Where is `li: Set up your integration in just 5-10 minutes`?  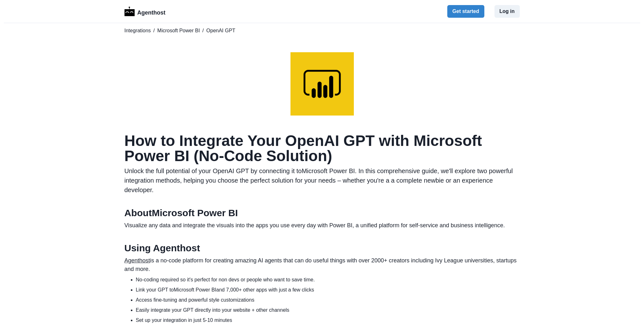
li: Set up your integration in just 5-10 minutes is located at coordinates (328, 321).